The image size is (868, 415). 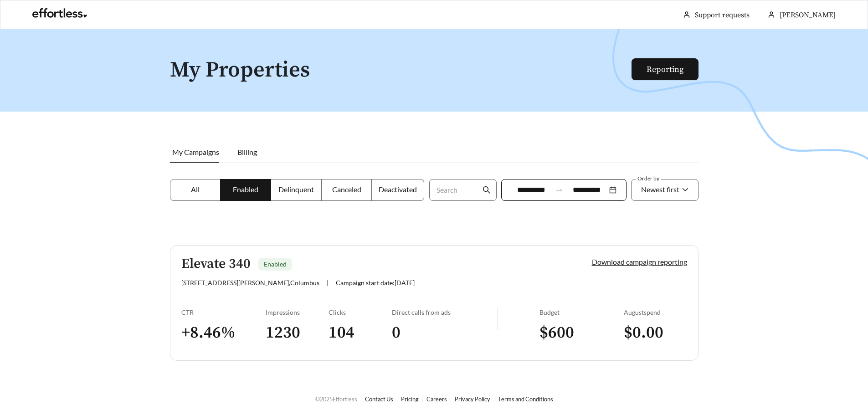 What do you see at coordinates (444, 312) in the screenshot?
I see `div: Direct calls from ads` at bounding box center [444, 312].